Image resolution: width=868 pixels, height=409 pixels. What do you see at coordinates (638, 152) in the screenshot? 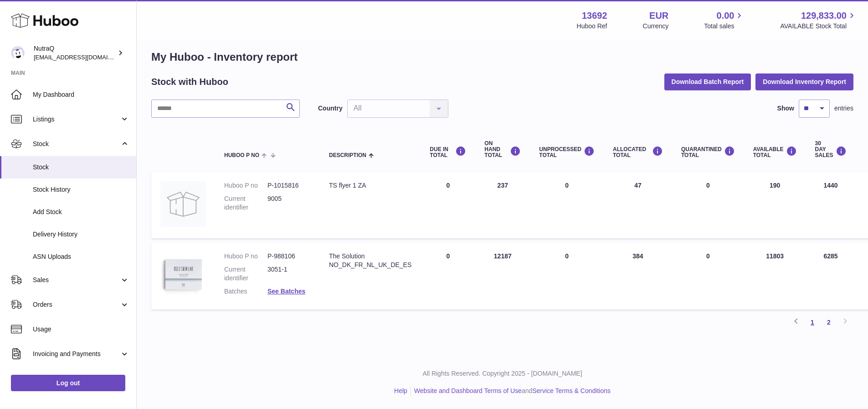
I see `div: ALLOCATED Total` at bounding box center [638, 152].